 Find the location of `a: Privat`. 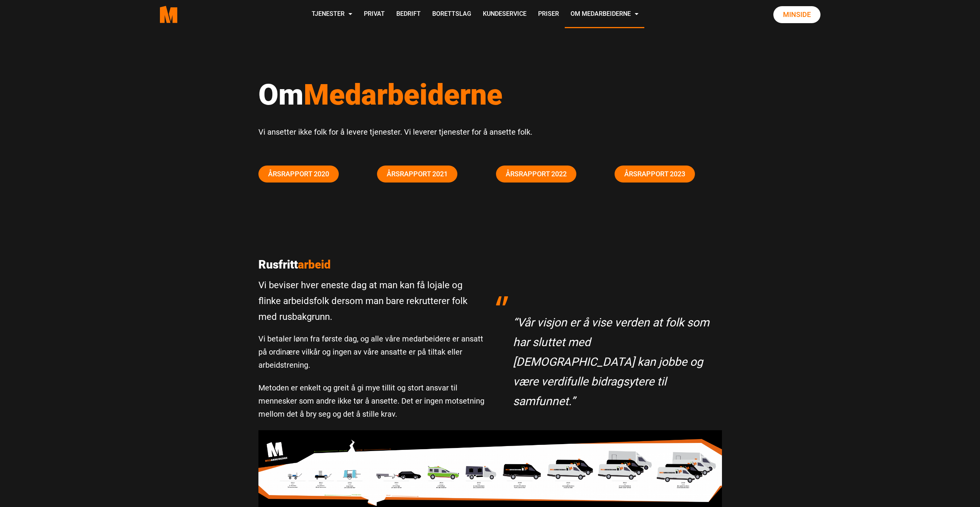

a: Privat is located at coordinates (375, 14).